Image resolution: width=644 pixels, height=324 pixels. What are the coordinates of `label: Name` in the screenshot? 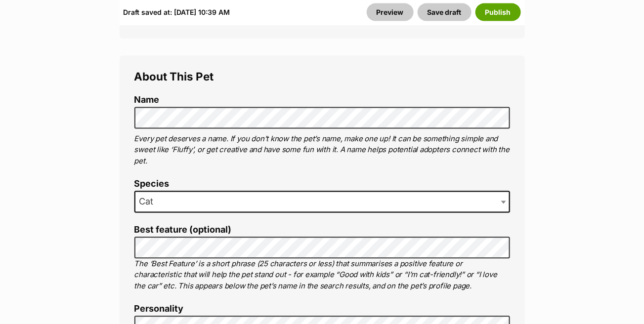 It's located at (322, 100).